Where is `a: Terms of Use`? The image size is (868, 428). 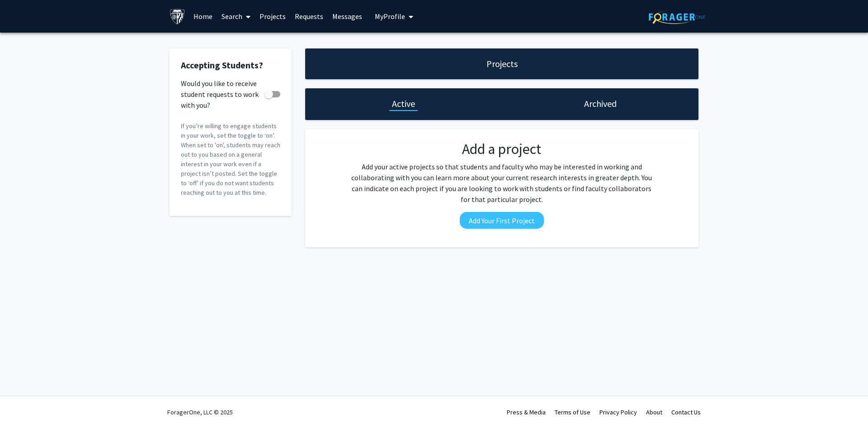 a: Terms of Use is located at coordinates (572, 412).